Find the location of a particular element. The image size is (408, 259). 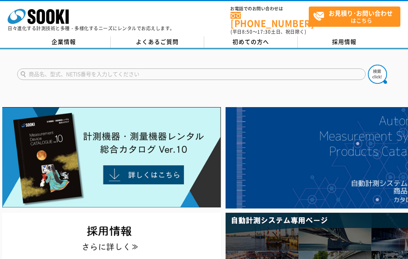

input: 商品名、型式、NETIS番号を入力してください is located at coordinates (191, 74).